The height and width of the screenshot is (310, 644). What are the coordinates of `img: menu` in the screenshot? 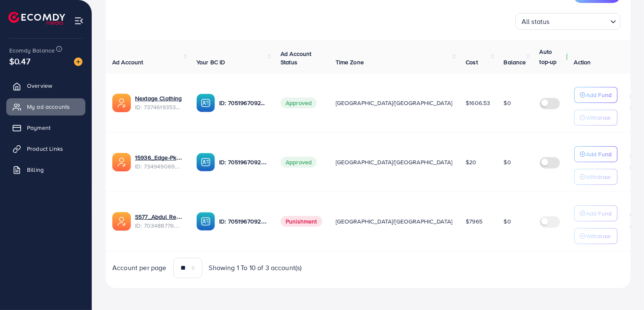 It's located at (79, 21).